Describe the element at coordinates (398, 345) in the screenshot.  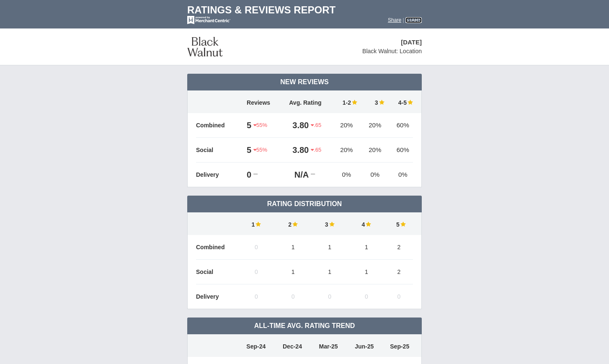
I see `td: Sep-25` at that location.